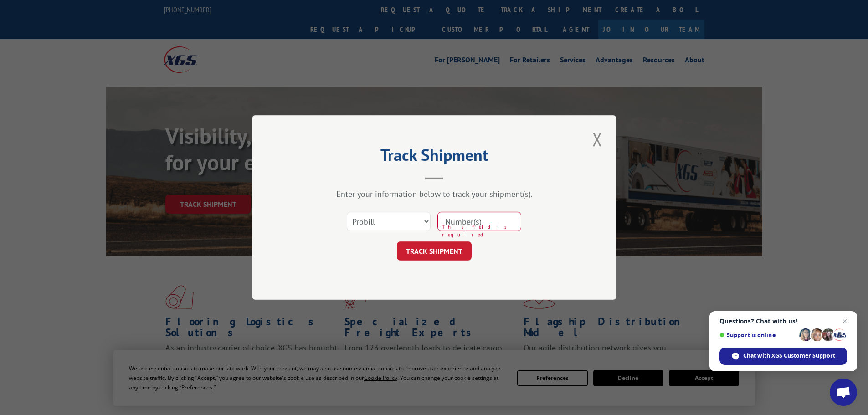 The height and width of the screenshot is (415, 868). Describe the element at coordinates (480, 222) in the screenshot. I see `input: Number(s)` at that location.